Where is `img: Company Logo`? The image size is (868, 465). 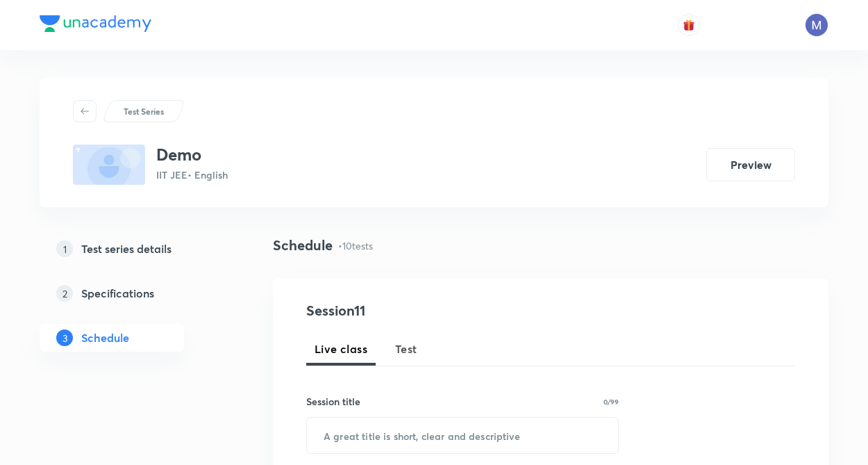 img: Company Logo is located at coordinates (95, 23).